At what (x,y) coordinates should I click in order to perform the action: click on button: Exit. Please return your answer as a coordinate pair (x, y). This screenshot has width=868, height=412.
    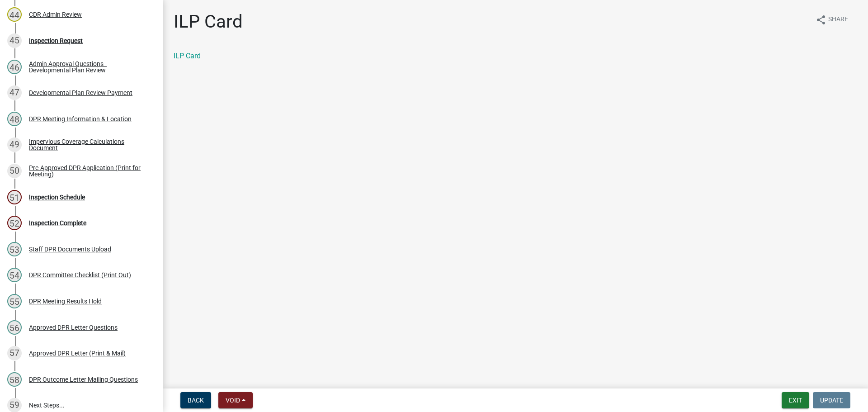
    Looking at the image, I should click on (795, 400).